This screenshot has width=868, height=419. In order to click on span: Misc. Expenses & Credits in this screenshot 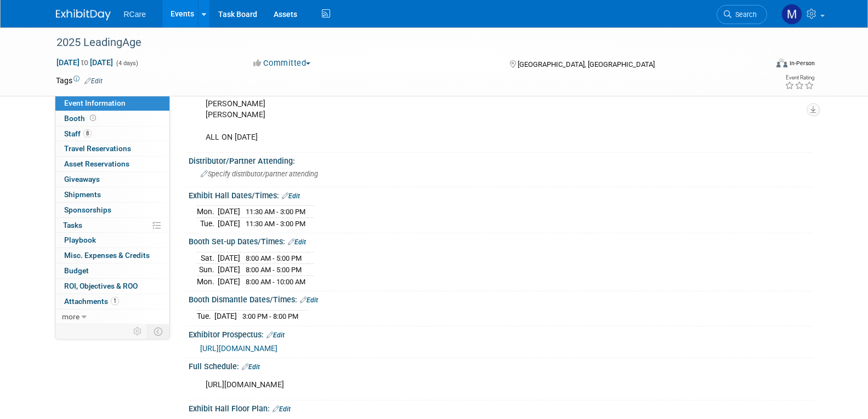, I will do `click(107, 255)`.